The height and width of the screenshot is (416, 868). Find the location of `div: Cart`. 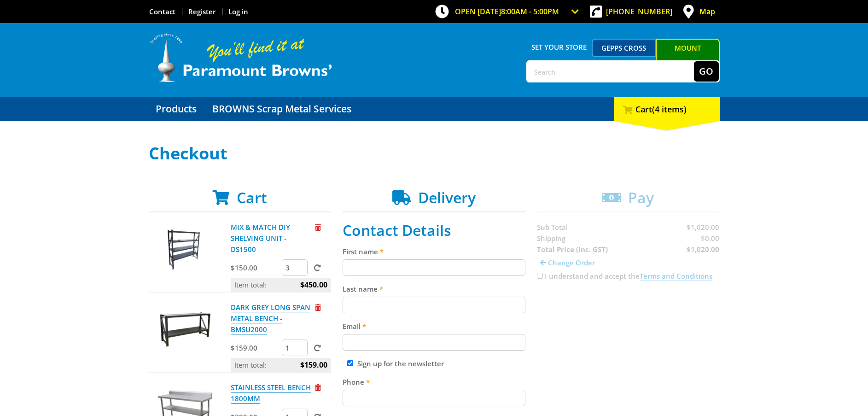

div: Cart is located at coordinates (667, 109).